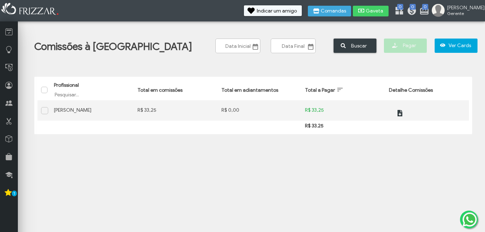 This screenshot has height=232, width=485. Describe the element at coordinates (463, 13) in the screenshot. I see `span: Gerente` at that location.